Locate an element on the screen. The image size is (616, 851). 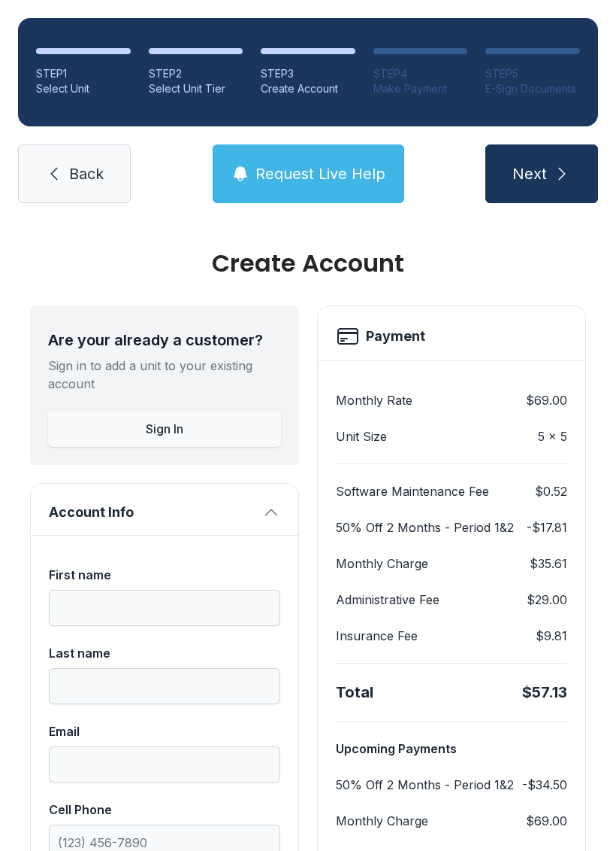
dt: Insurance Fee is located at coordinates (376, 636).